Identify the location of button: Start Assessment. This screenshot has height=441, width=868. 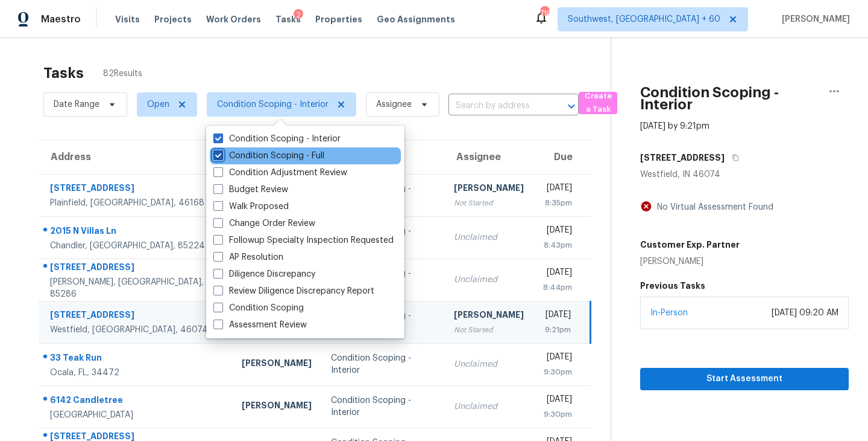
(744, 378).